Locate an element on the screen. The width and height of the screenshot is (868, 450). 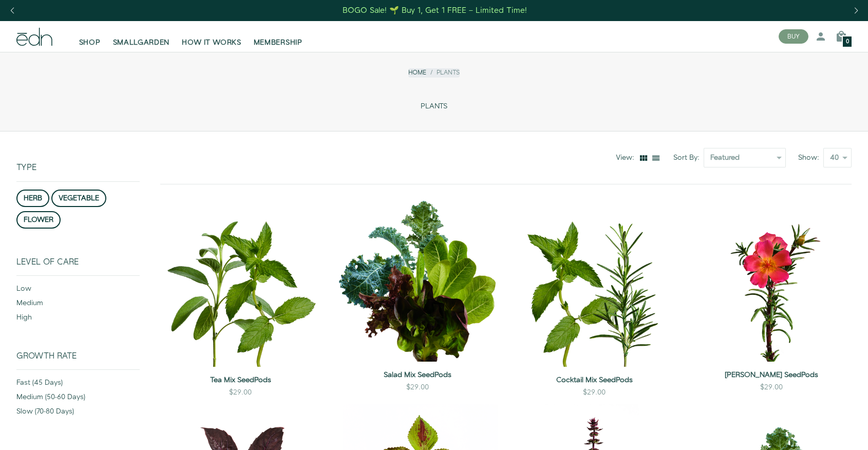
img: Moss Rose SeedPods is located at coordinates (771, 281).